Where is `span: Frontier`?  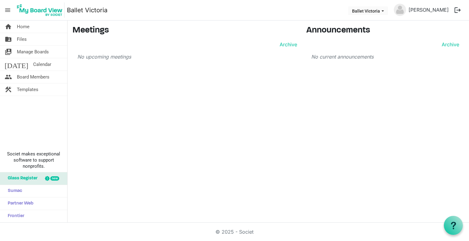
span: Frontier is located at coordinates (14, 216).